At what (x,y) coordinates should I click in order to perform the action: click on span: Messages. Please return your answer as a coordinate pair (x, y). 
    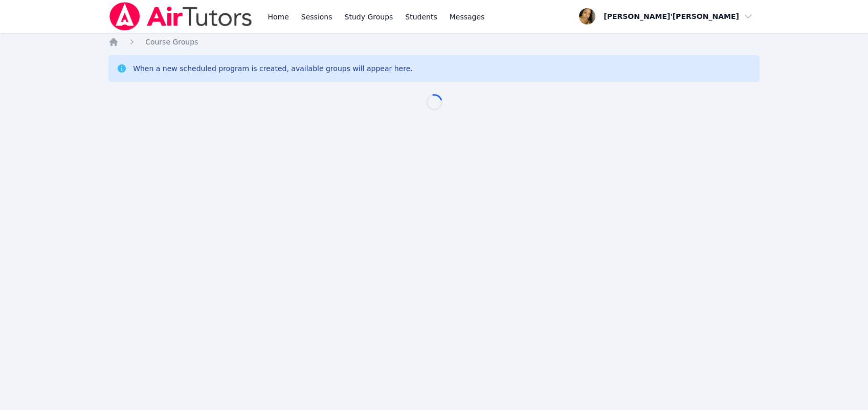
    Looking at the image, I should click on (467, 17).